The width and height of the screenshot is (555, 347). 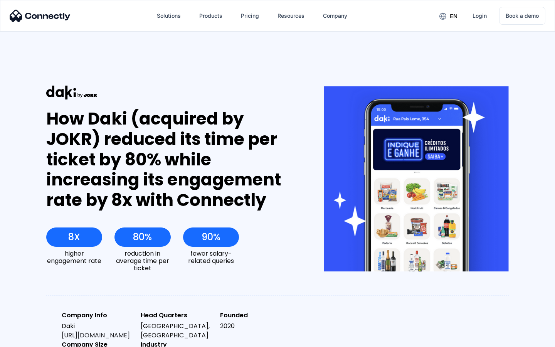 What do you see at coordinates (250, 16) in the screenshot?
I see `a: Pricing` at bounding box center [250, 16].